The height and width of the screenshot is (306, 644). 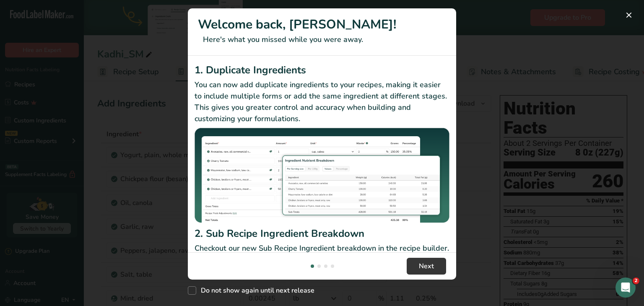 What do you see at coordinates (322, 102) in the screenshot?
I see `p: You can now add duplicate ingredients to your recipes, making it easier to include multiple forms...` at bounding box center [322, 102].